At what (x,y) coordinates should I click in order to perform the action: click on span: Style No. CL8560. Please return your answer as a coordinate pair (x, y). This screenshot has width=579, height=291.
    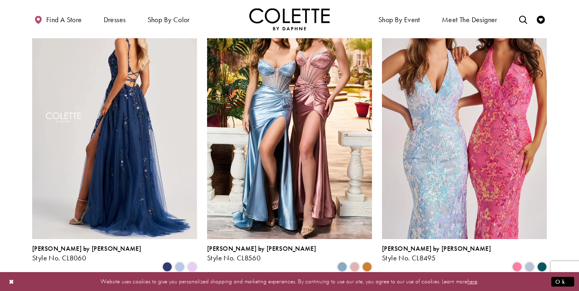
    Looking at the image, I should click on (234, 257).